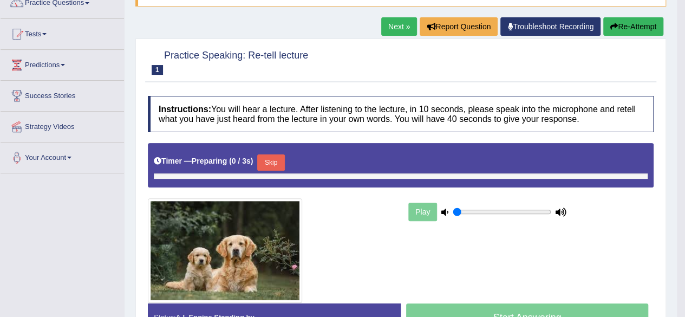 This screenshot has width=685, height=317. I want to click on a: Tests, so click(62, 32).